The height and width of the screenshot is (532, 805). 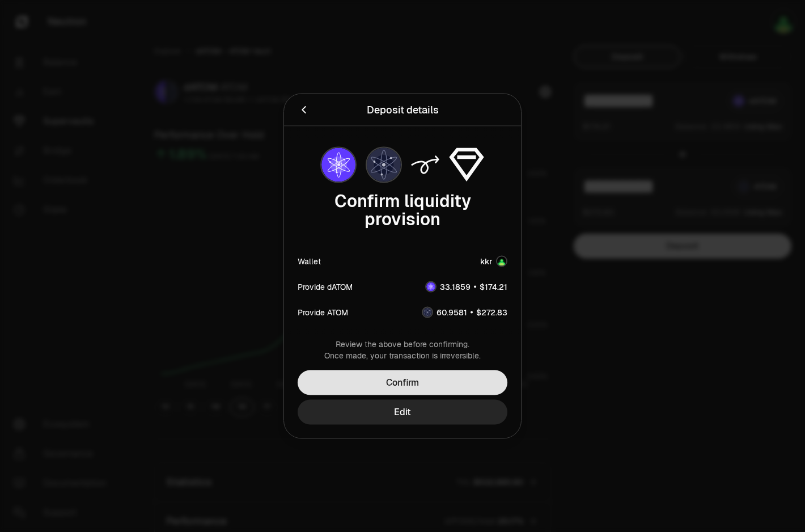 I want to click on div: Deposit details, so click(x=403, y=110).